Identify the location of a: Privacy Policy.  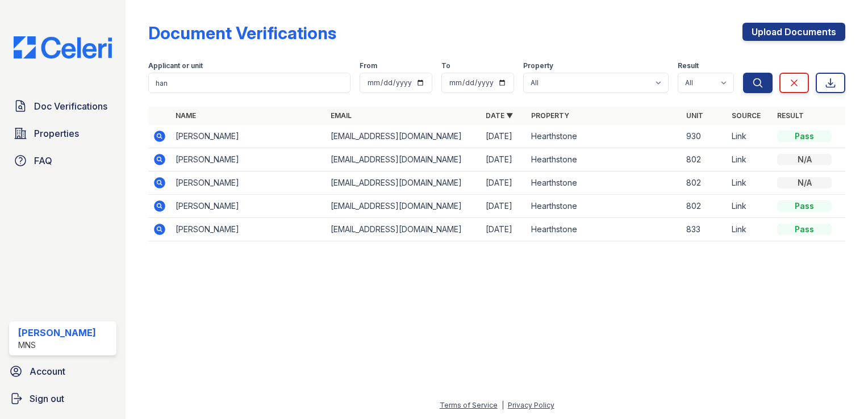
(531, 405).